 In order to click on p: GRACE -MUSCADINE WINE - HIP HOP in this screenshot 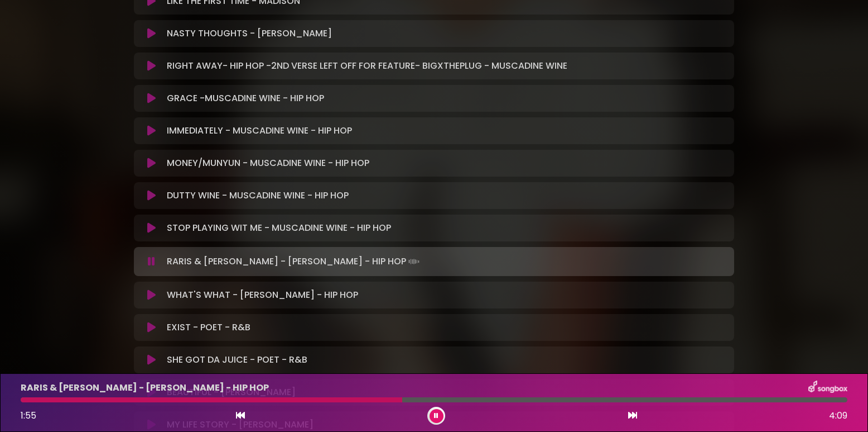, I will do `click(245, 98)`.